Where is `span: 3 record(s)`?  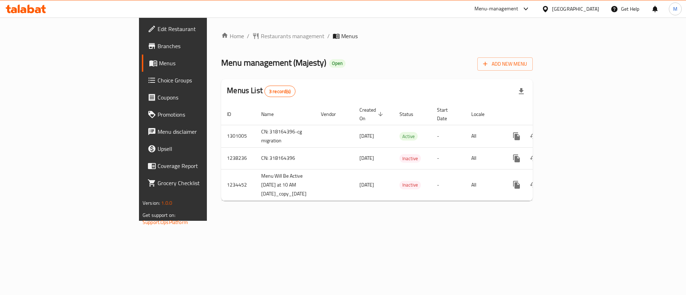
span: 3 record(s) is located at coordinates (280, 91).